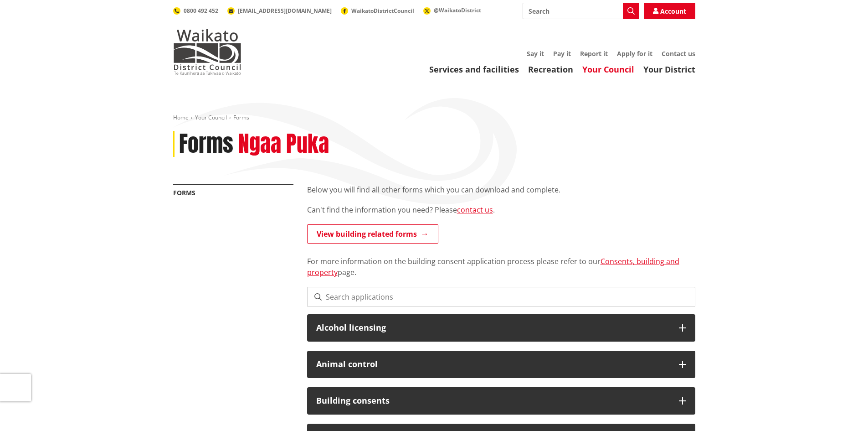  Describe the element at coordinates (377, 11) in the screenshot. I see `a: WaikatoDistrictCouncil` at that location.